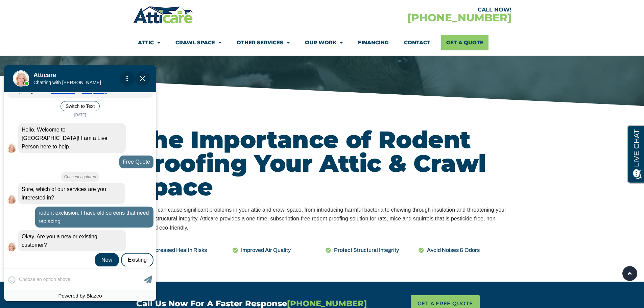 This screenshot has height=308, width=644. What do you see at coordinates (365, 251) in the screenshot?
I see `span: Protect Structural Integrity` at bounding box center [365, 251].